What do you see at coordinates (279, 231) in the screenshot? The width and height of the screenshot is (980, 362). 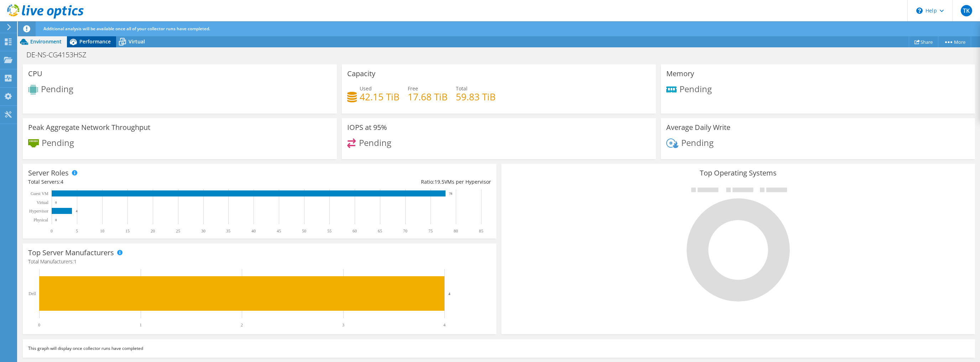 I see `text: 45` at bounding box center [279, 231].